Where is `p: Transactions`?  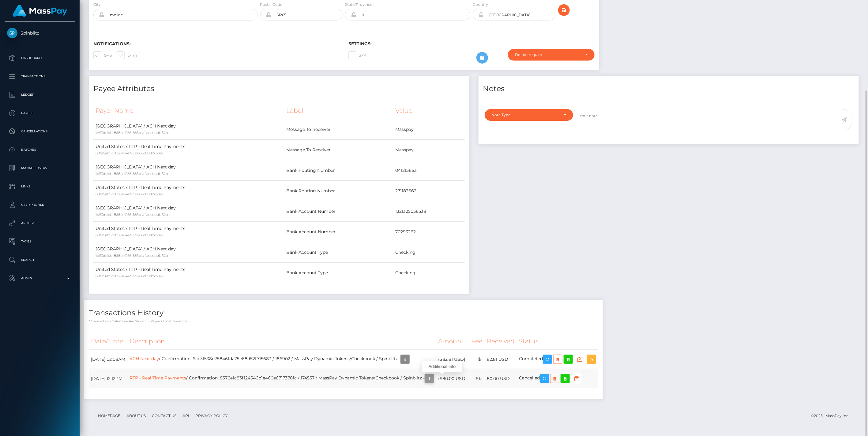 p: Transactions is located at coordinates (40, 77).